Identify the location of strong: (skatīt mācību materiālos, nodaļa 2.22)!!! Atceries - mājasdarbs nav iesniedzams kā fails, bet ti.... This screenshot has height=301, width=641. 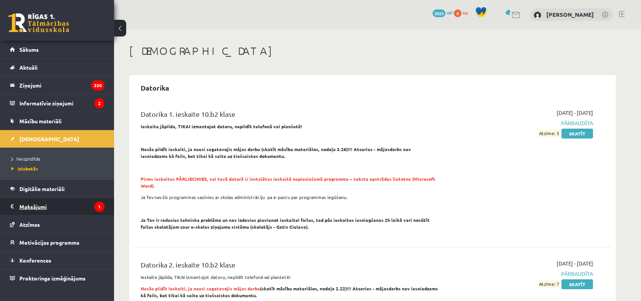
(289, 292).